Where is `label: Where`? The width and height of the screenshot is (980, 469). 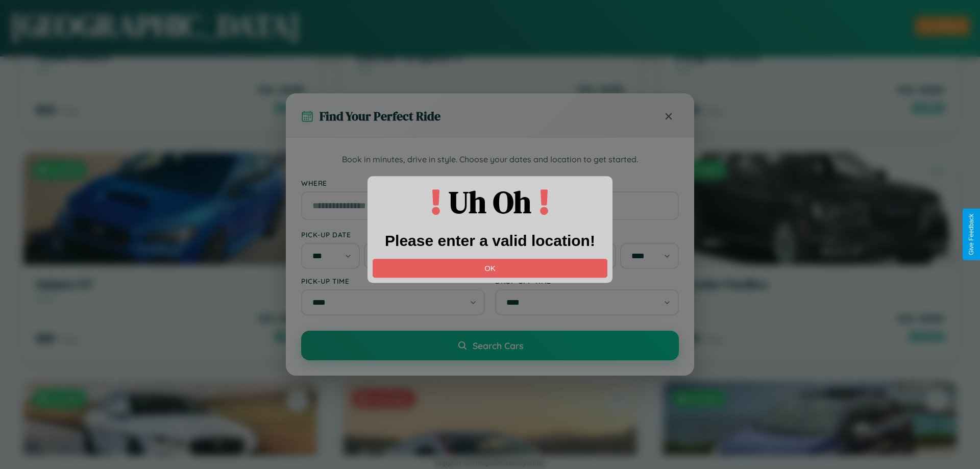
label: Where is located at coordinates (490, 183).